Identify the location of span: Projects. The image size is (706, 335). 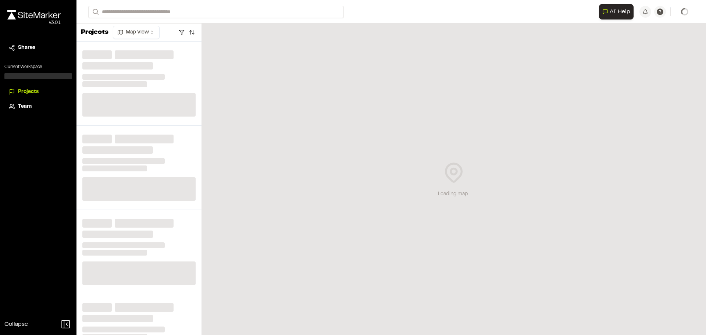
(28, 92).